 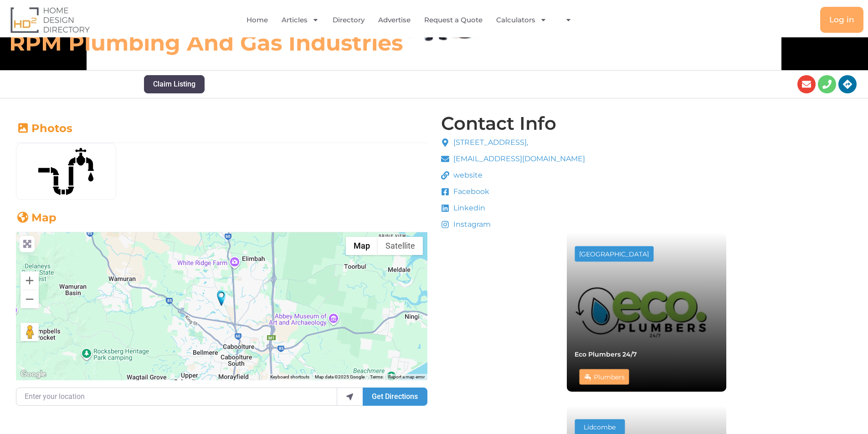 I want to click on div: RPM Plumbing And Gas Industries, so click(x=221, y=297).